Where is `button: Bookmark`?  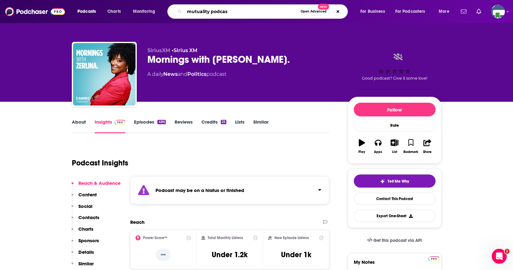 button: Bookmark is located at coordinates (411, 146).